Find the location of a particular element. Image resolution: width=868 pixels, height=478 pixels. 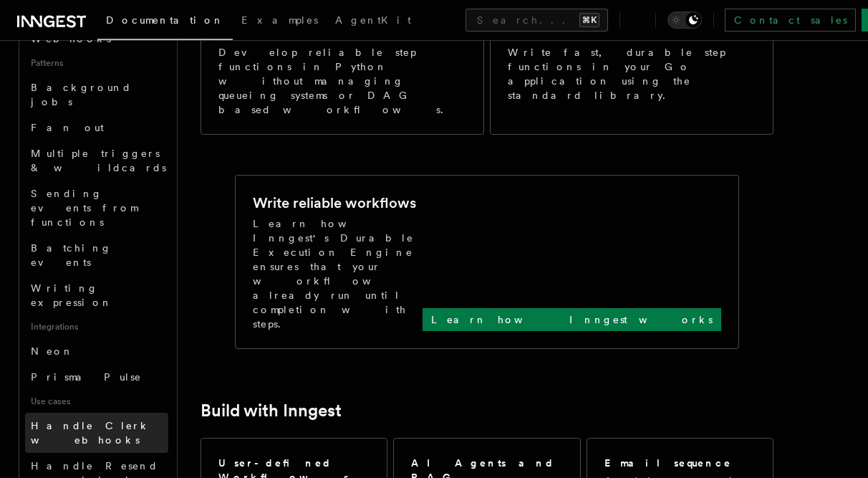

button: Toggle dark mode is located at coordinates (685, 20).